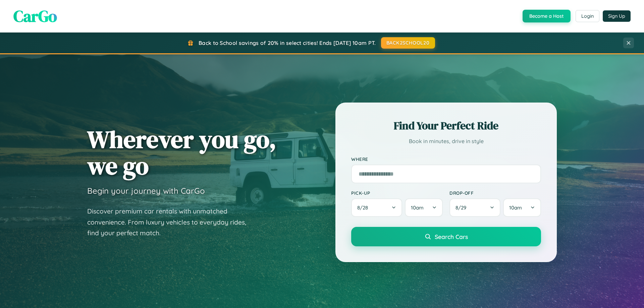 This screenshot has height=308, width=644. Describe the element at coordinates (171, 222) in the screenshot. I see `p: Discover premium car rentals with unmatched convenience. From luxury vehicles to everyday rides, ...` at that location.